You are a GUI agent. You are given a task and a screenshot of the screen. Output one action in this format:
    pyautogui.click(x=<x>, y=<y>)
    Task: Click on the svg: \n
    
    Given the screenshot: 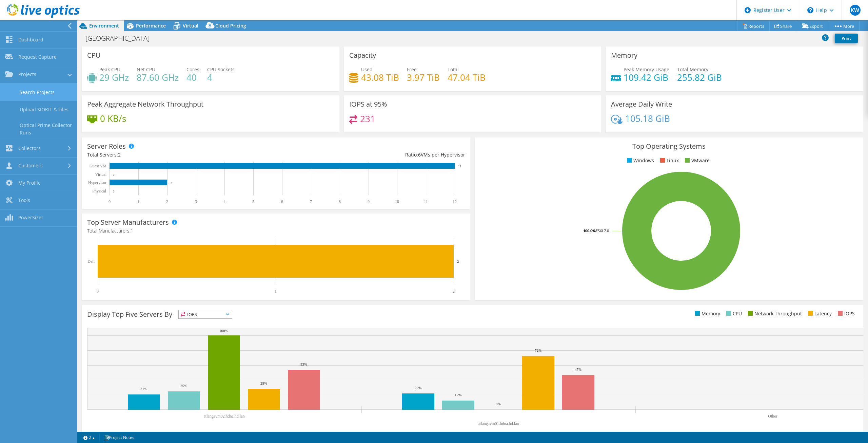 What is the action you would take?
    pyautogui.click(x=811, y=10)
    